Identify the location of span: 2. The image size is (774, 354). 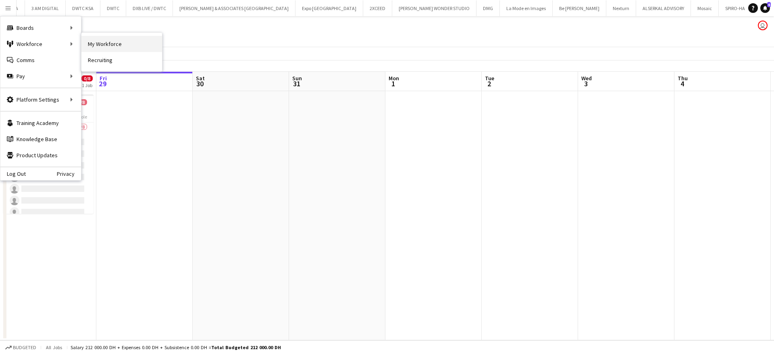
(489, 83).